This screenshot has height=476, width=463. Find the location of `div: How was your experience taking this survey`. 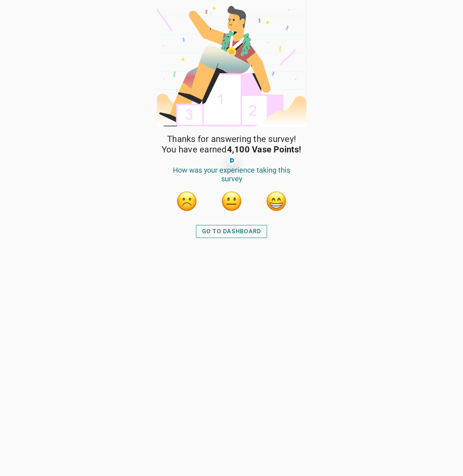

div: How was your experience taking this survey is located at coordinates (232, 178).